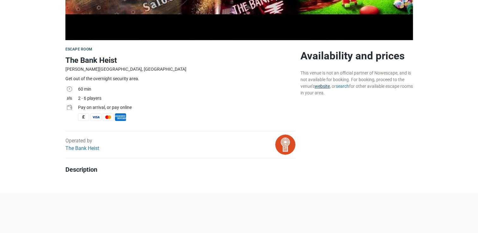 This screenshot has height=233, width=478. What do you see at coordinates (187, 107) in the screenshot?
I see `div: Pay on arrival, or pay online` at bounding box center [187, 107].